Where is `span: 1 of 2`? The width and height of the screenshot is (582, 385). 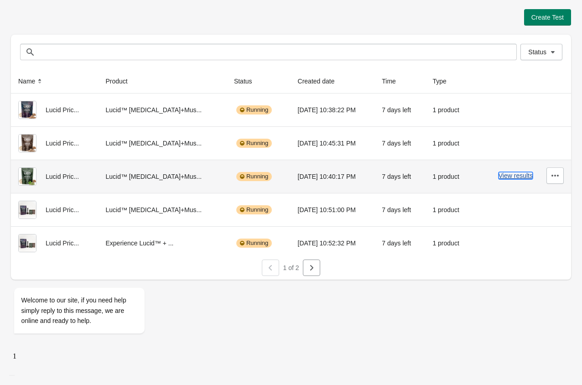
span: 1 of 2 is located at coordinates (290, 268).